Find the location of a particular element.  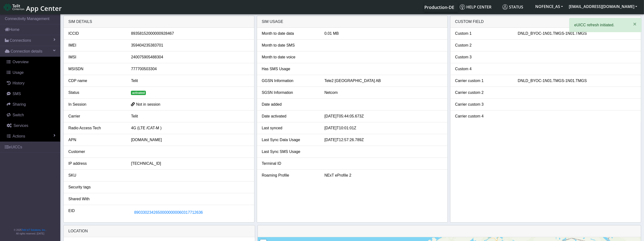

div: Date activated is located at coordinates (290, 116).